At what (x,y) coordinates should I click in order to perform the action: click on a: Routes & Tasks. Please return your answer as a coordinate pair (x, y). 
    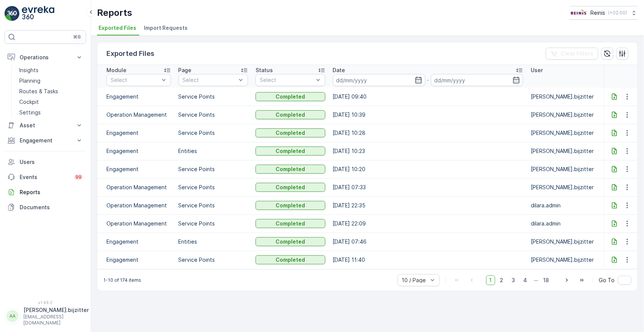
    Looking at the image, I should click on (51, 91).